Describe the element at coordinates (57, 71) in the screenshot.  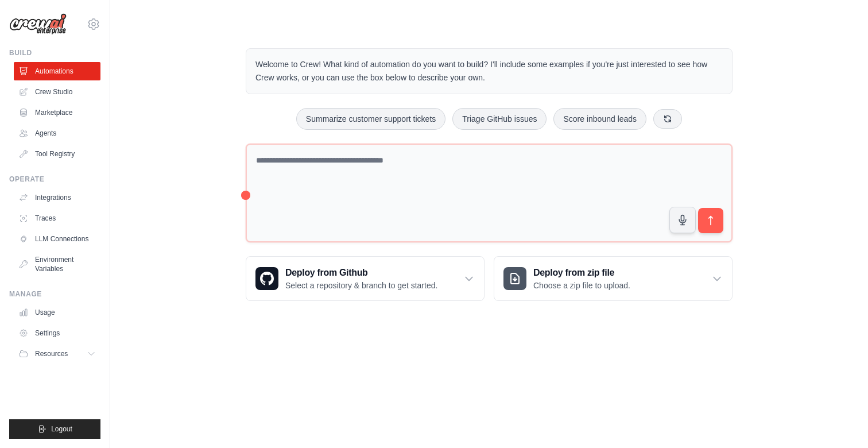
I see `a: Automations` at that location.